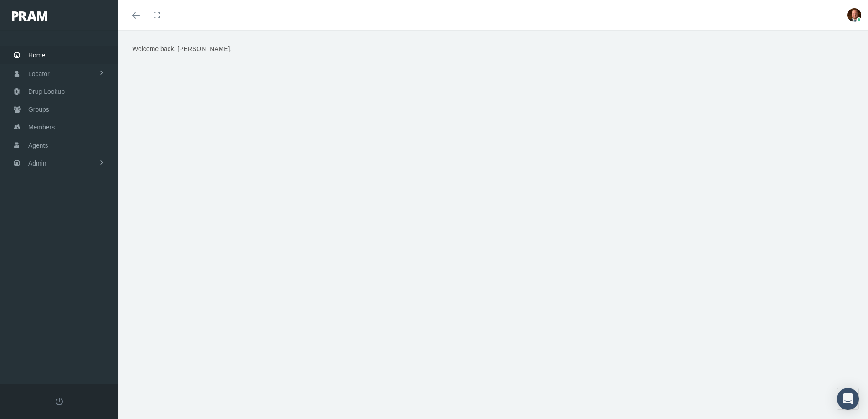 This screenshot has width=868, height=419. What do you see at coordinates (38, 74) in the screenshot?
I see `span: Locator` at bounding box center [38, 74].